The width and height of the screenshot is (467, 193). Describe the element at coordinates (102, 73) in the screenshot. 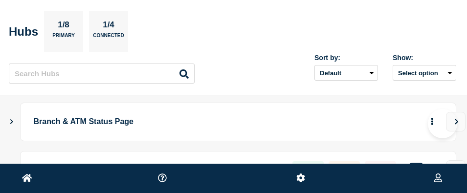

I see `input: Search Hubs` at that location.